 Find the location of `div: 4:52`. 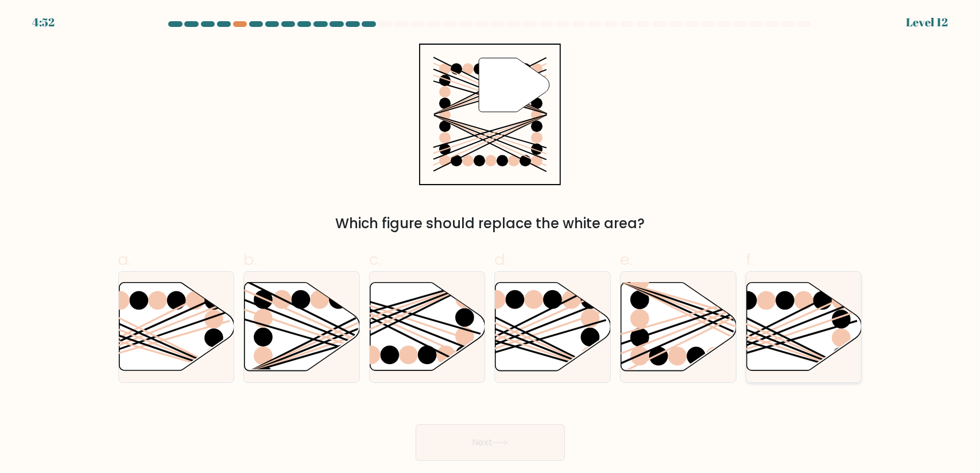

div: 4:52 is located at coordinates (43, 23).